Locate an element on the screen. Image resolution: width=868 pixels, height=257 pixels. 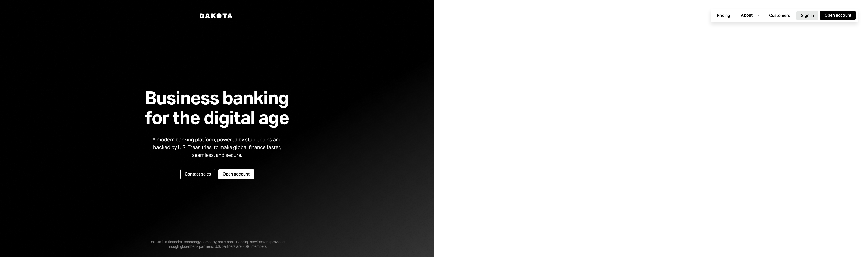
button: Customers is located at coordinates (779, 16).